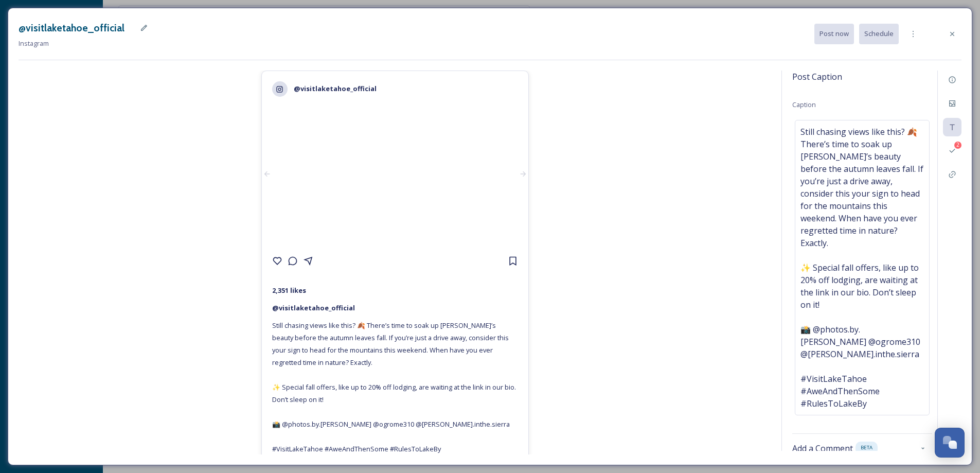  I want to click on strong: 2,351 likes, so click(289, 290).